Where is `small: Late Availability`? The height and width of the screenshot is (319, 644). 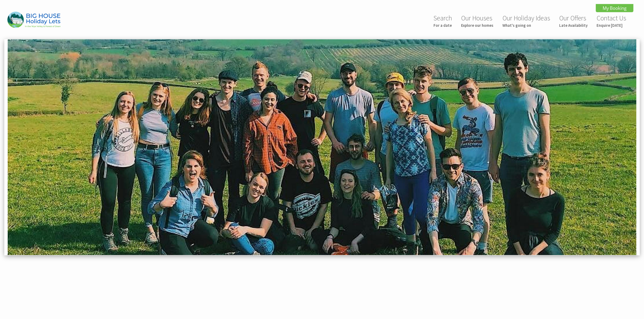 small: Late Availability is located at coordinates (573, 25).